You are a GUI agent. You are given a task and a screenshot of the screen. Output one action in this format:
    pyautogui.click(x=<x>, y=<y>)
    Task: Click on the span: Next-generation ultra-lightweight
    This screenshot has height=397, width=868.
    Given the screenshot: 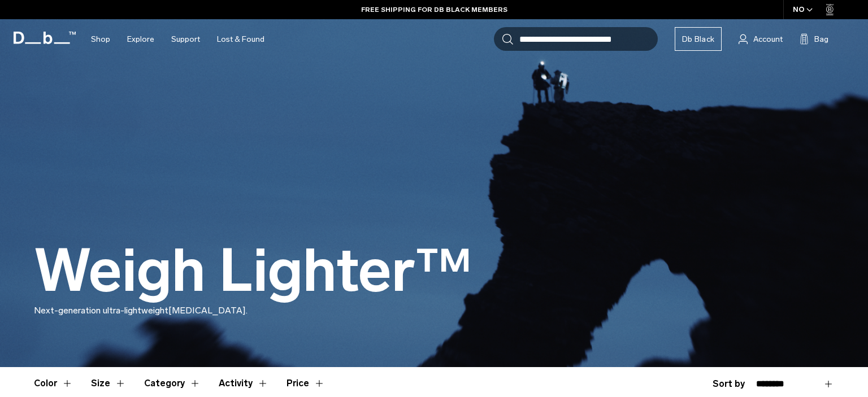 What is the action you would take?
    pyautogui.click(x=102, y=311)
    